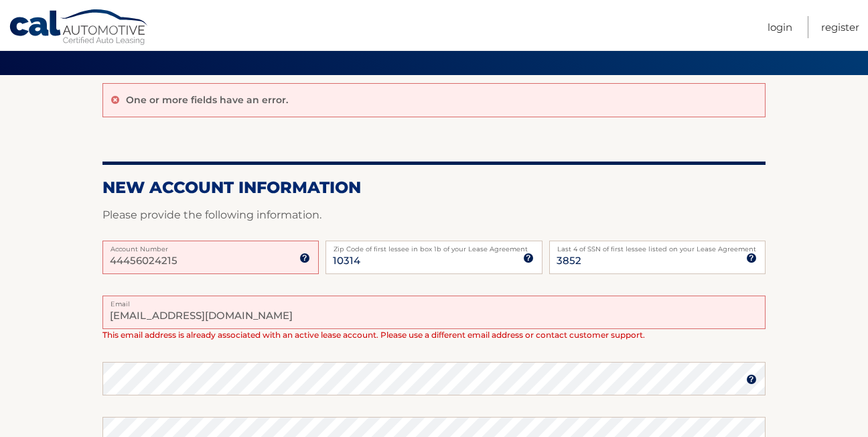 Image resolution: width=868 pixels, height=437 pixels. I want to click on a: Login, so click(780, 27).